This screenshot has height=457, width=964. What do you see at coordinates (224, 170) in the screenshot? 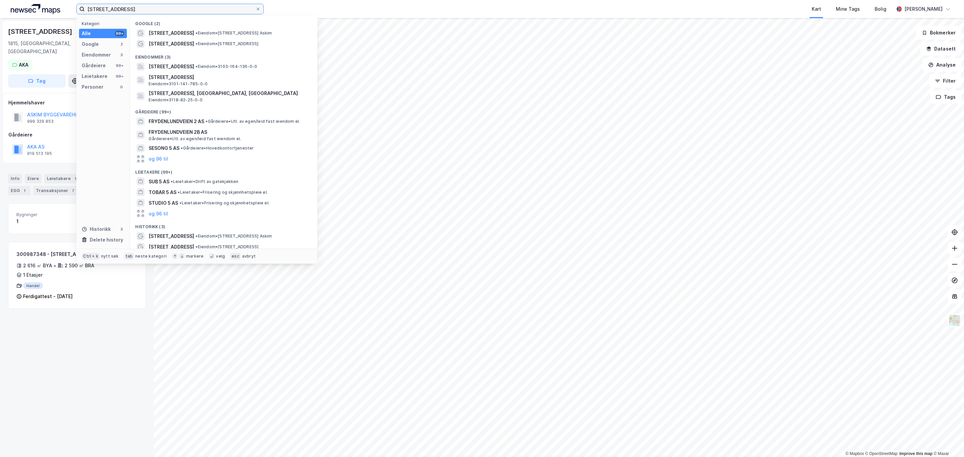
I see `div: Leietakere (99+)` at bounding box center [224, 170].